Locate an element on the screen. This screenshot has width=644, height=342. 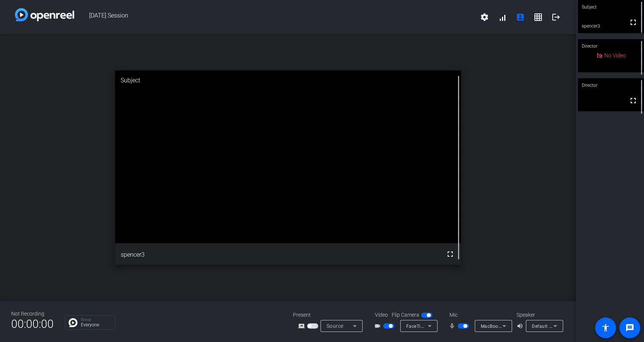
mat-icon: logout is located at coordinates (556, 17).